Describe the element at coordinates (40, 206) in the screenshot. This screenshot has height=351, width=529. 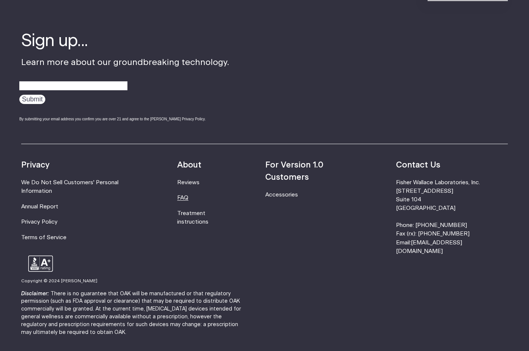
I see `a: Annual Report` at that location.